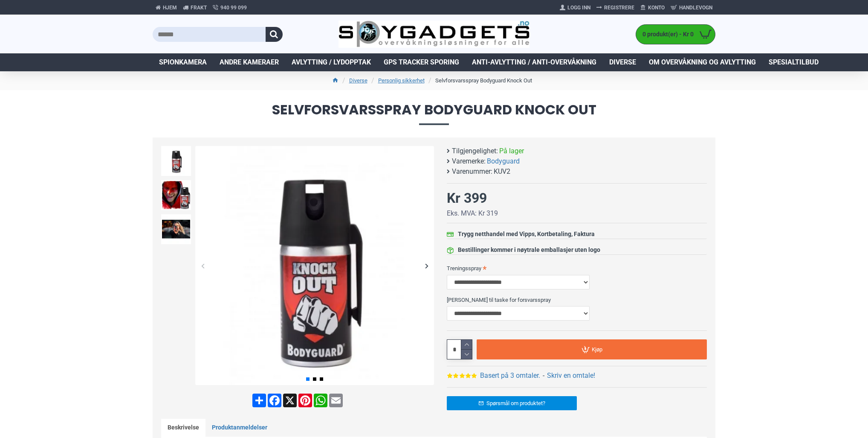 The width and height of the screenshot is (868, 438). Describe the element at coordinates (794, 63) in the screenshot. I see `span: Spesialtilbud` at that location.